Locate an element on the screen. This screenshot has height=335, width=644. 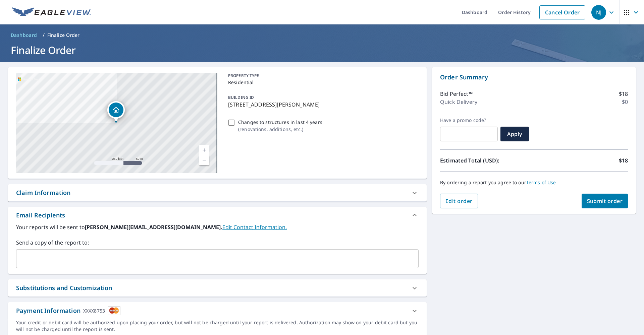
p: $0 is located at coordinates (625, 102).